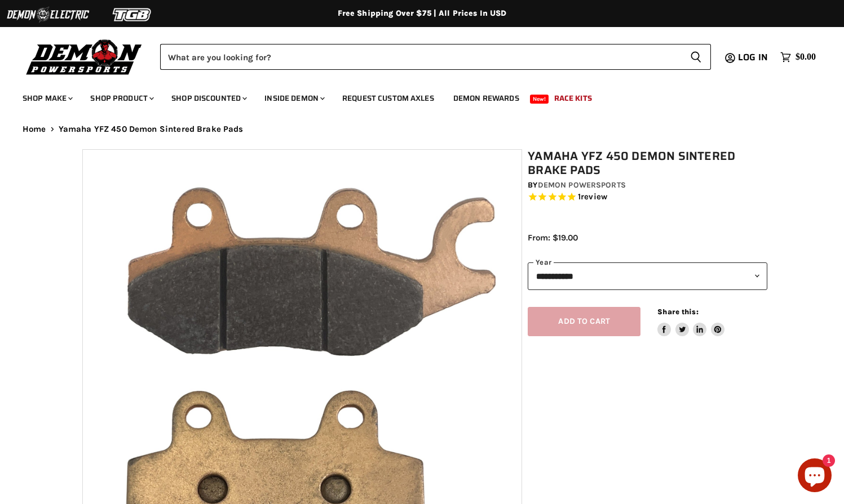 This screenshot has width=844, height=504. What do you see at coordinates (294, 98) in the screenshot?
I see `a: Inside Demon` at bounding box center [294, 98].